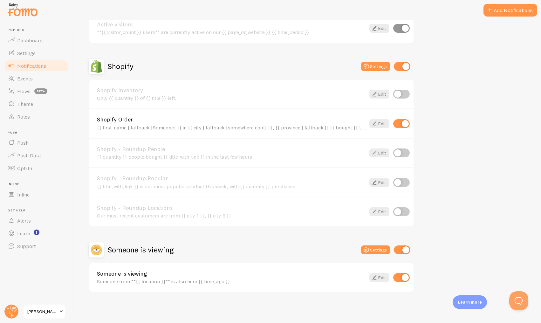  Describe the element at coordinates (24, 117) in the screenshot. I see `span: Rules` at that location.